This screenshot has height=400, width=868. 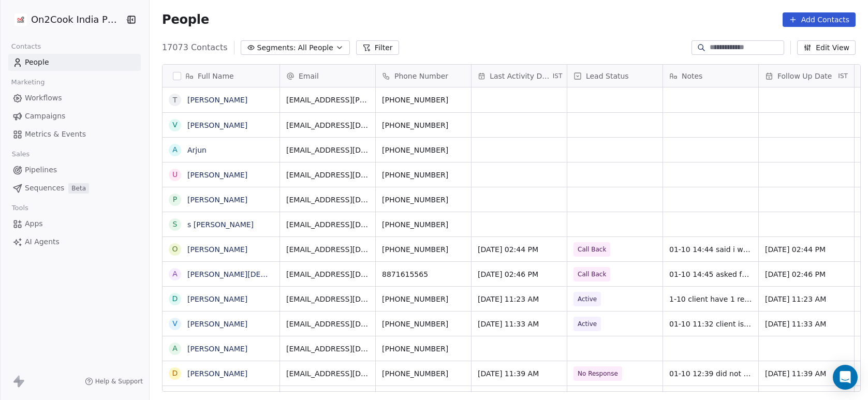 What do you see at coordinates (175, 174) in the screenshot?
I see `div: U` at bounding box center [175, 174].